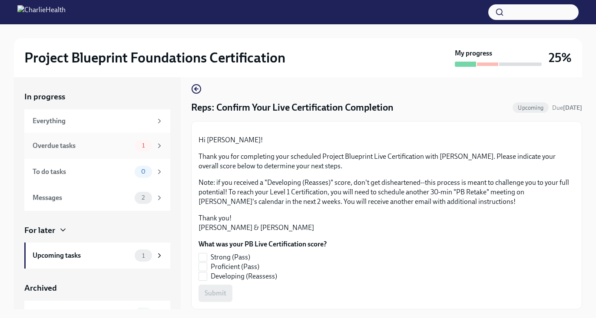 Image resolution: width=596 pixels, height=318 pixels. I want to click on a: Messages2, so click(97, 198).